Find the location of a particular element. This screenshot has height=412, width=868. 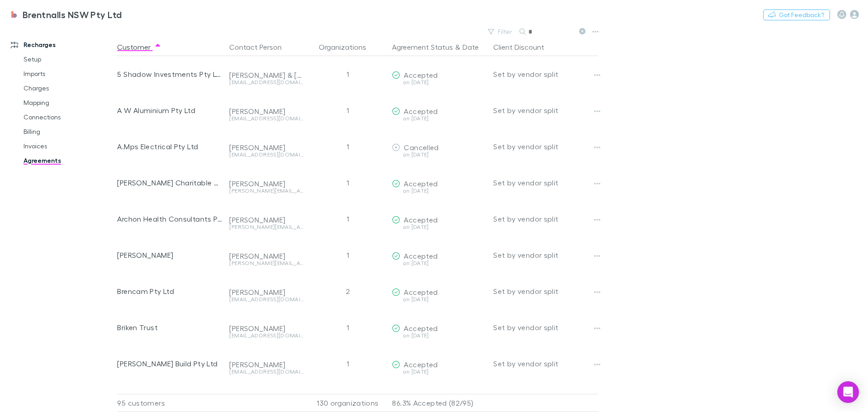

a: Setup is located at coordinates (68, 59).